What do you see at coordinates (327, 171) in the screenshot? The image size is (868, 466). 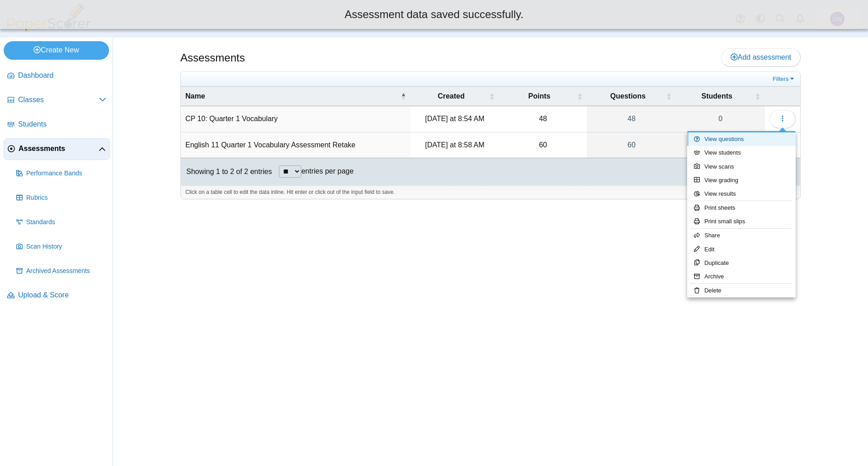 I see `label: entries per page` at bounding box center [327, 171].